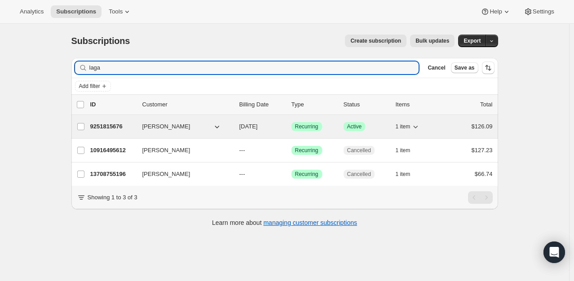 This screenshot has width=574, height=281. Describe the element at coordinates (254, 68) in the screenshot. I see `input: Filter subscribers` at that location.